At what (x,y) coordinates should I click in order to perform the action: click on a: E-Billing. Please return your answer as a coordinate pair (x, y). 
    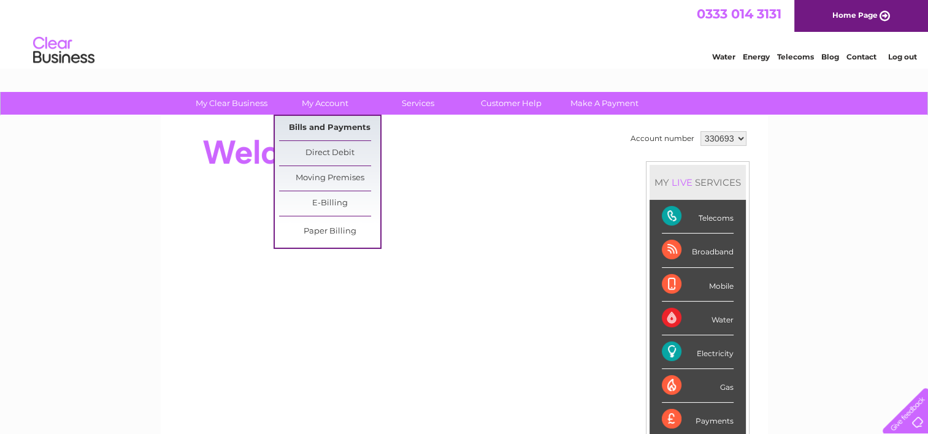
    Looking at the image, I should click on (330, 204).